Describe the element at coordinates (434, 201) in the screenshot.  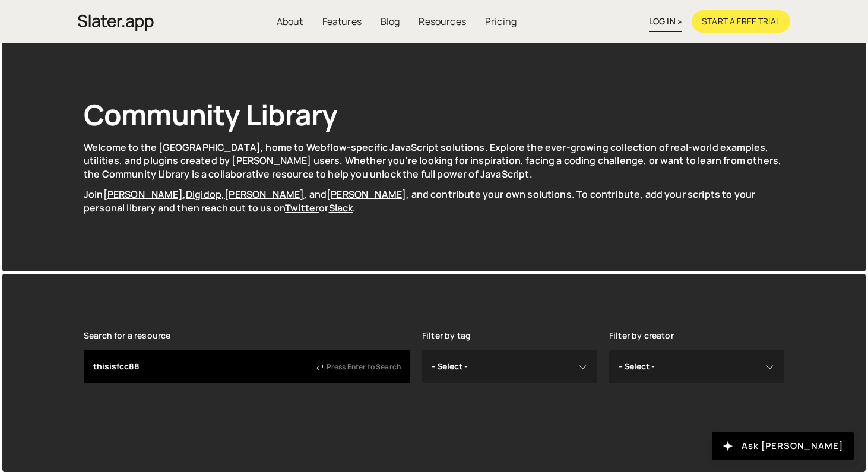
I see `p: Join , , , and , and contribute your own solutions. To contribute, add your scripts to your perso...` at that location.